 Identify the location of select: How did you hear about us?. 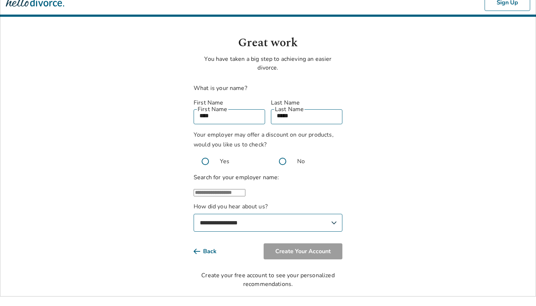
(268, 223).